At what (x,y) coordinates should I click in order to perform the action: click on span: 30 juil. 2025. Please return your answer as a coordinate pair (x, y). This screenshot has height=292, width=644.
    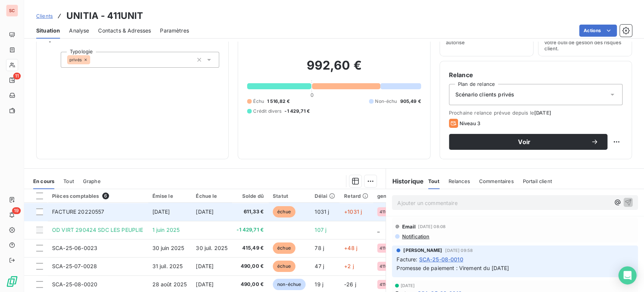
    Looking at the image, I should click on (212, 247).